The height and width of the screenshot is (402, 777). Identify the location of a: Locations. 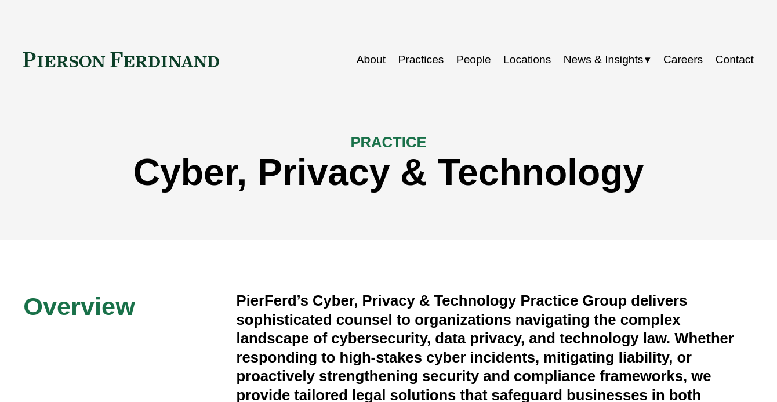
(527, 60).